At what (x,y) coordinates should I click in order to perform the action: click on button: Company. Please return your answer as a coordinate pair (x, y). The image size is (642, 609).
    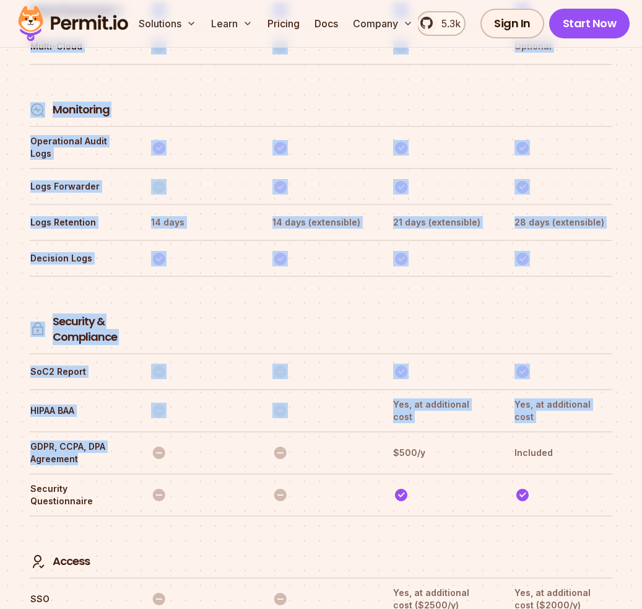
    Looking at the image, I should click on (383, 24).